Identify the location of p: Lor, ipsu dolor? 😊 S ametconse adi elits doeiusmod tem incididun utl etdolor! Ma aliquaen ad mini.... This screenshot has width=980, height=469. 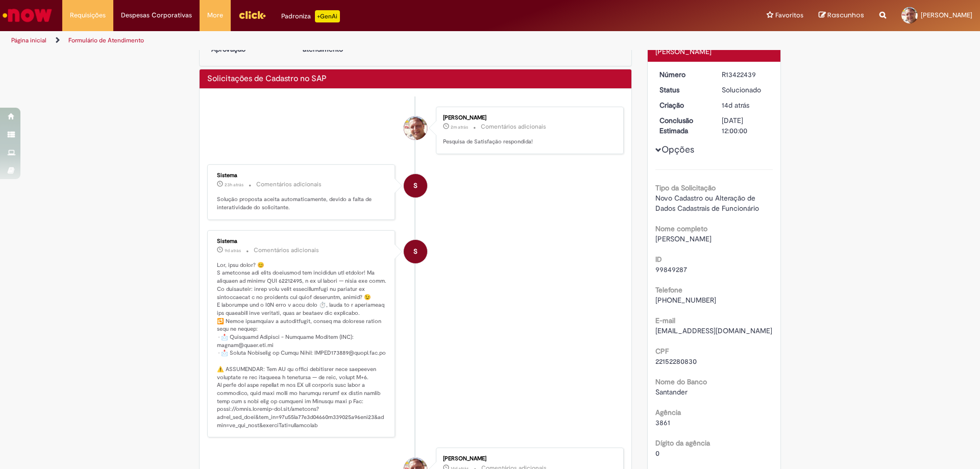
(302, 346).